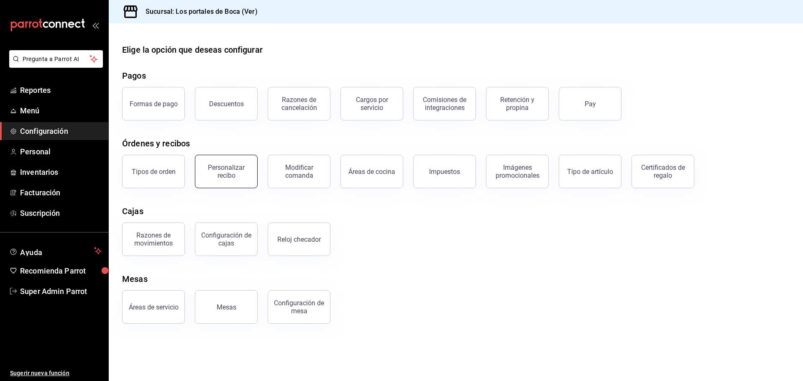 The width and height of the screenshot is (803, 381). What do you see at coordinates (590, 104) in the screenshot?
I see `button: Pay` at bounding box center [590, 104].